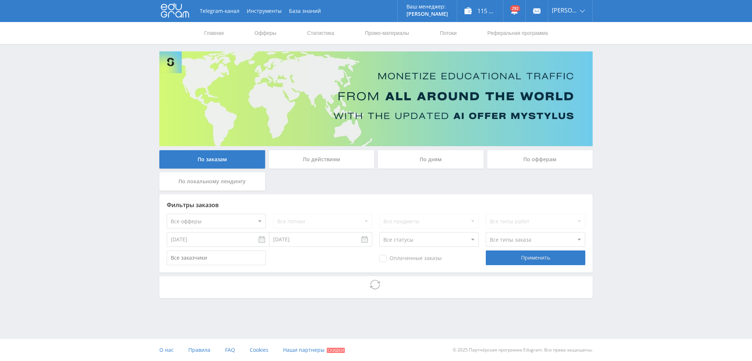 This screenshot has width=752, height=361. What do you see at coordinates (266, 33) in the screenshot?
I see `a: Офферы` at bounding box center [266, 33].